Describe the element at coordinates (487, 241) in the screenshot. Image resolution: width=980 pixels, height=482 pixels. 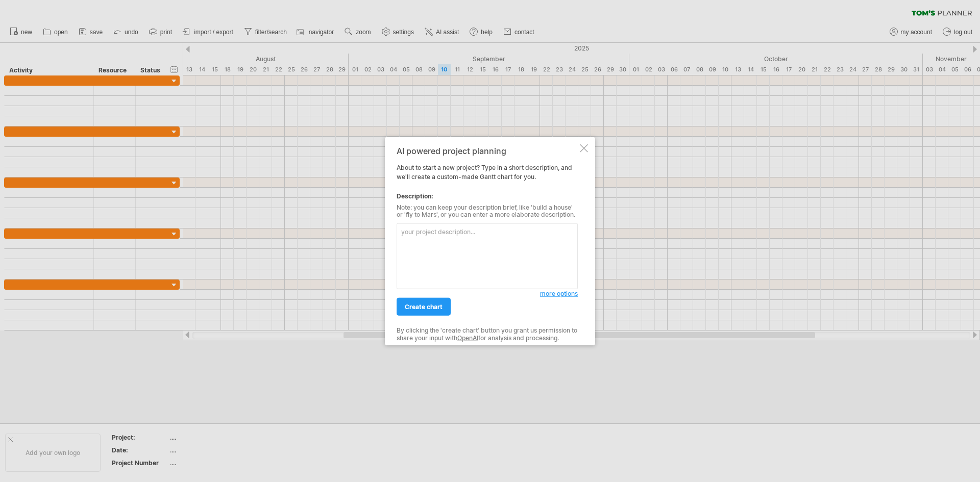
I see `div: About to start a new project? Type in a short description, and we'll create a custom-made Gantt c...` at that location.